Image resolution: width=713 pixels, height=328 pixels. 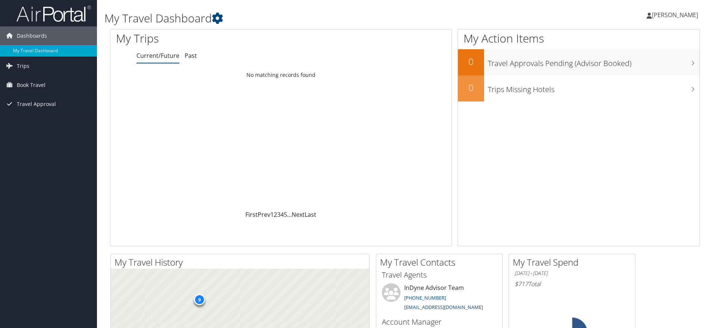 What do you see at coordinates (298, 214) in the screenshot?
I see `a: Next` at bounding box center [298, 214].